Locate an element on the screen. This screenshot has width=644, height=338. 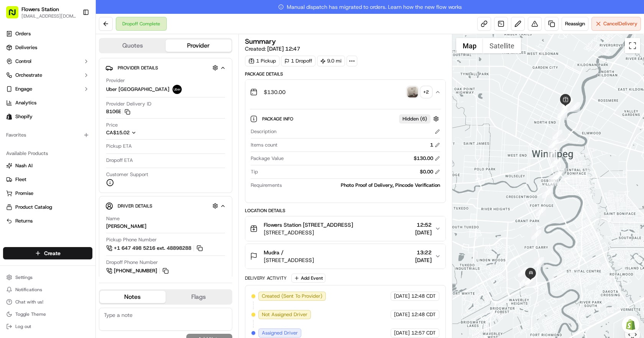
button: CA$15.02 is located at coordinates (140, 133).